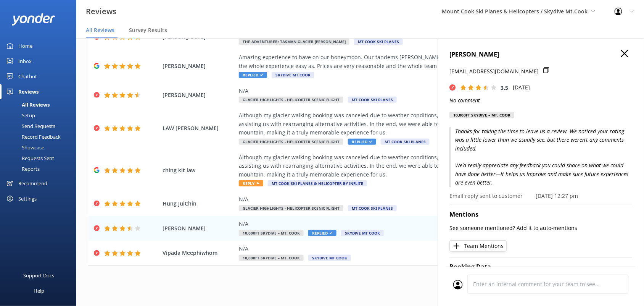 The image size is (644, 306). Describe the element at coordinates (27, 199) in the screenshot. I see `div: Settings` at that location.